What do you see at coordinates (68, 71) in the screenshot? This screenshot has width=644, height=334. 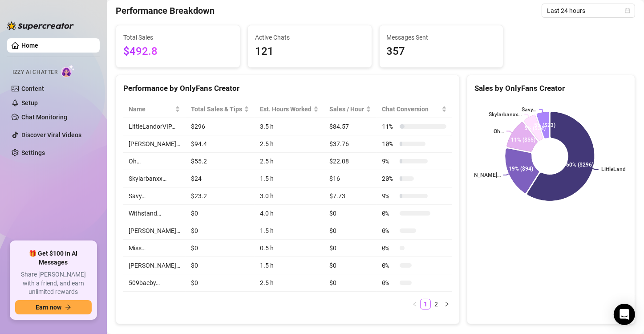 I see `img: AI Chatter` at bounding box center [68, 71].